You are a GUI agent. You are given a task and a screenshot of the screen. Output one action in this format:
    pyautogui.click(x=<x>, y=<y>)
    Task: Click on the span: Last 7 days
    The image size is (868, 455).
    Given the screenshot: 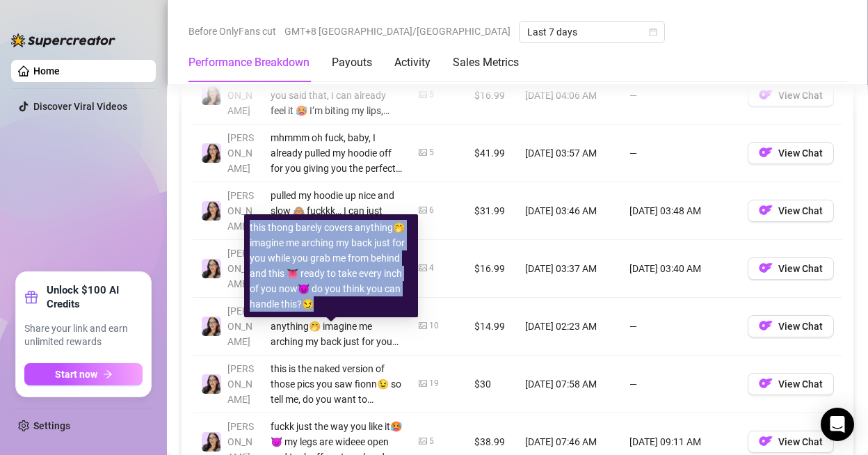 What is the action you would take?
    pyautogui.click(x=592, y=32)
    